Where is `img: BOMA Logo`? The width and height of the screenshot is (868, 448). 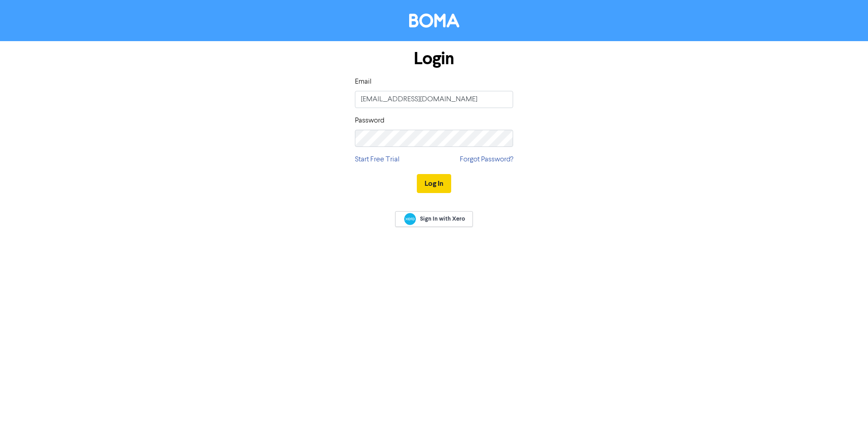
img: BOMA Logo is located at coordinates (434, 20).